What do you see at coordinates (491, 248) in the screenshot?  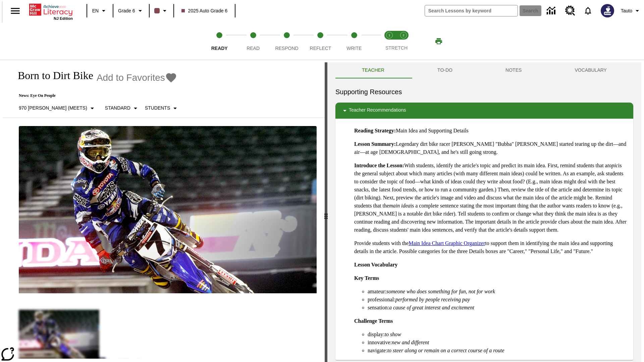 I see `p: Provide students with the to support them in identifying the main idea and supporting details in ...` at bounding box center [491, 248].